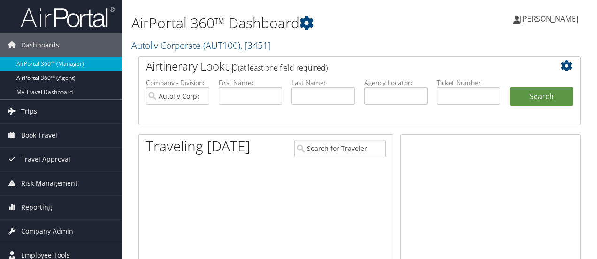  What do you see at coordinates (323, 83) in the screenshot?
I see `label: Last Name:` at bounding box center [323, 83].